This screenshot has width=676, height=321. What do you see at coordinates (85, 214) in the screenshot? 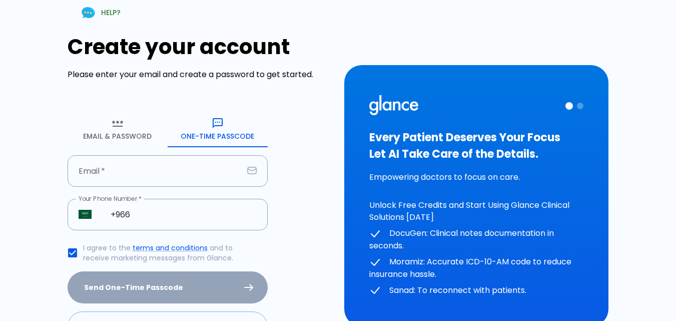
I see `img: Saudi Arabia` at bounding box center [85, 214].